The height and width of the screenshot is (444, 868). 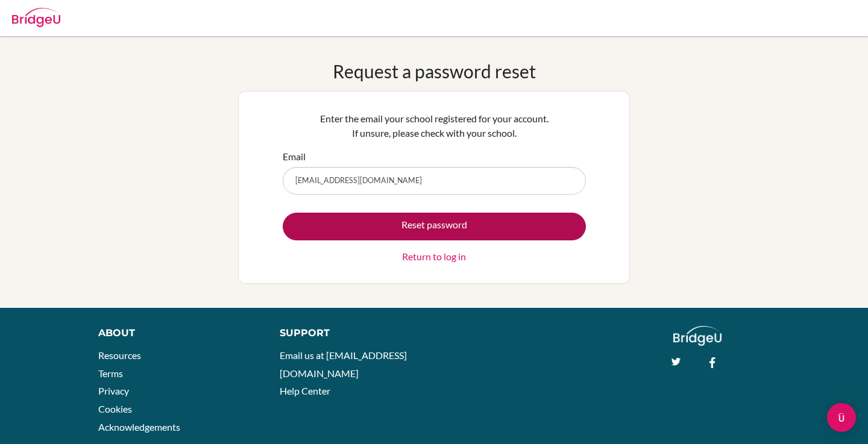 What do you see at coordinates (175, 333) in the screenshot?
I see `div: About` at bounding box center [175, 333].